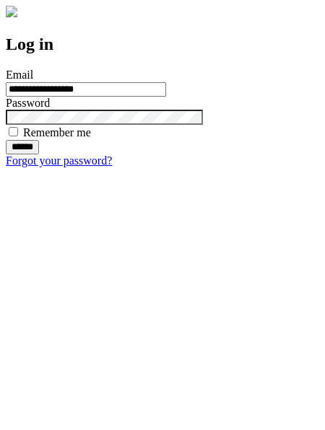 Image resolution: width=325 pixels, height=430 pixels. I want to click on a: Forgot your password?, so click(58, 160).